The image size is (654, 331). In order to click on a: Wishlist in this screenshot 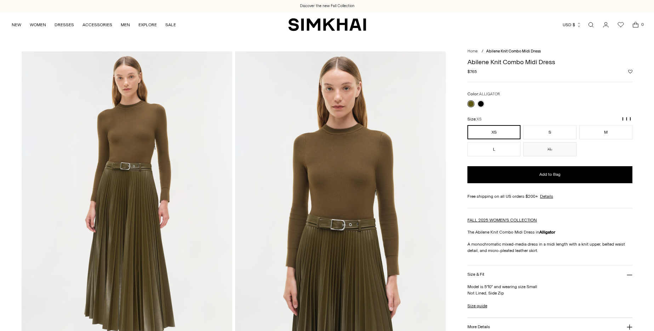, I will do `click(621, 25)`.